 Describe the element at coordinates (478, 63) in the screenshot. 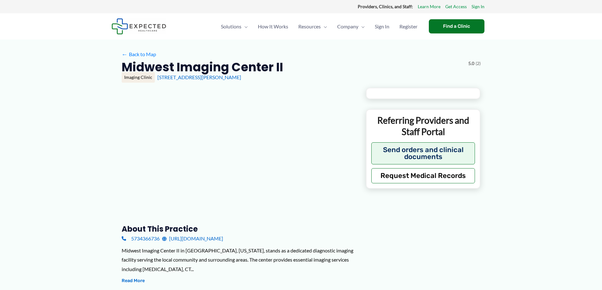

I see `span: (2)` at that location.